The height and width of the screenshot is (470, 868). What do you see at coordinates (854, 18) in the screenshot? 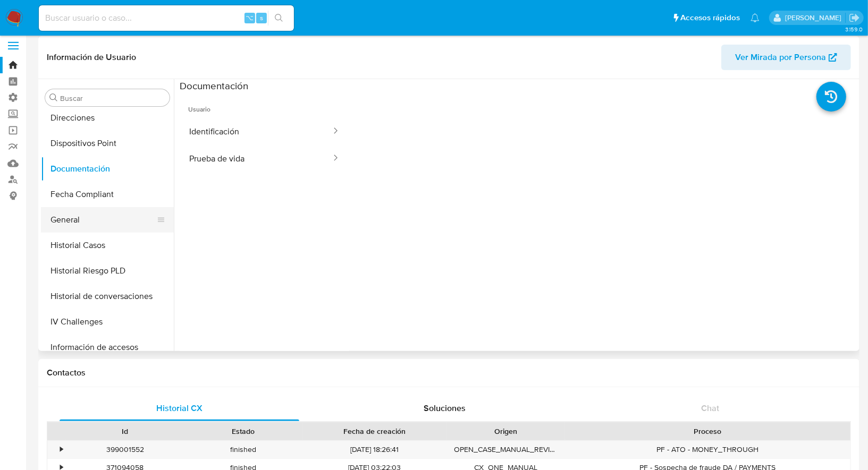
I see `a: Salir` at bounding box center [854, 18].